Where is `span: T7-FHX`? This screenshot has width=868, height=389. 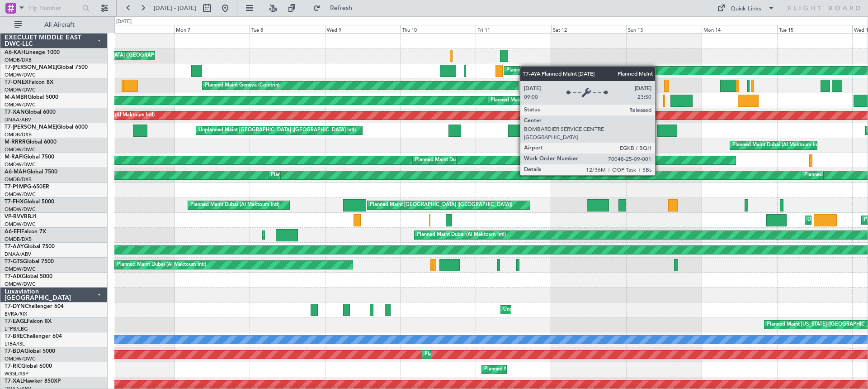
span: T7-FHX is located at coordinates (14, 201).